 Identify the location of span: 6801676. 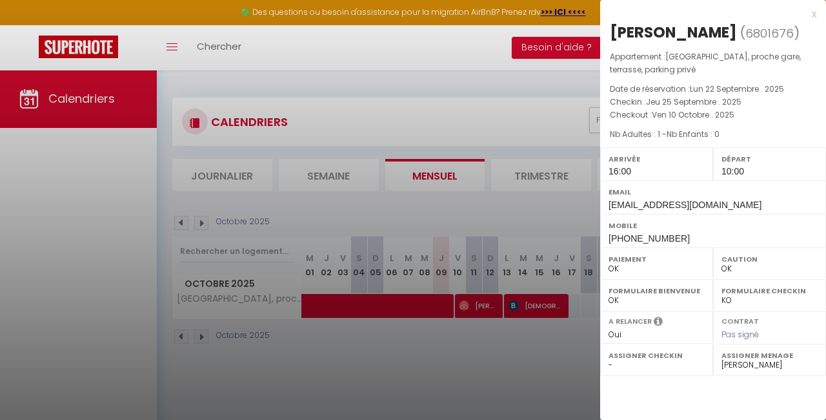
(770, 33).